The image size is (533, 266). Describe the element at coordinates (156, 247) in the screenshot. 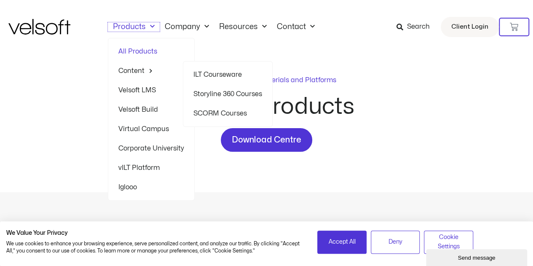

I see `p: We use cookies to enhance your browsing experience, serve personalized content, and analyze our t...` at that location.